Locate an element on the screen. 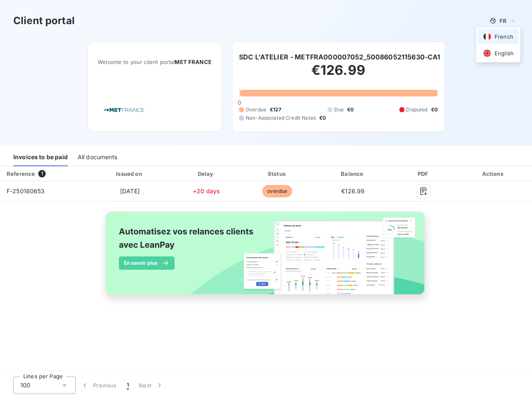  span: English is located at coordinates (504, 53).